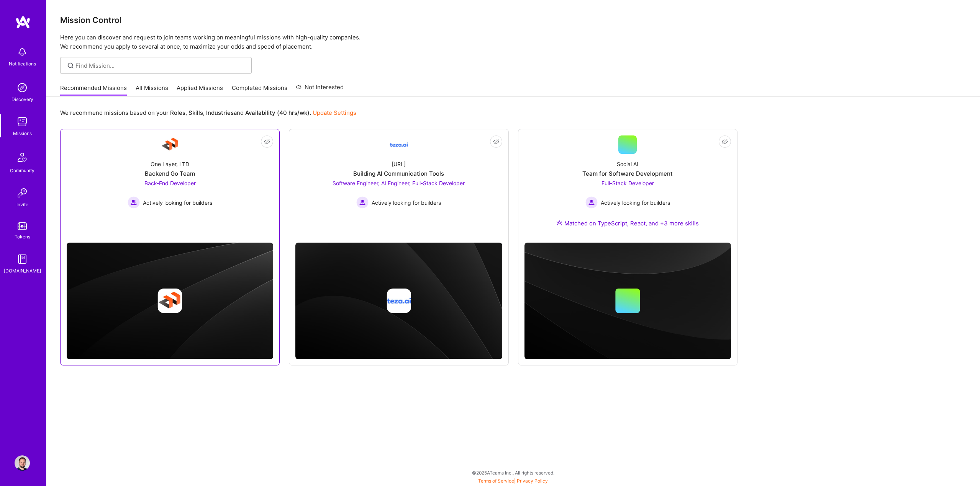 The image size is (980, 486). Describe the element at coordinates (628, 183) in the screenshot. I see `span: Full-Stack Developer` at that location.